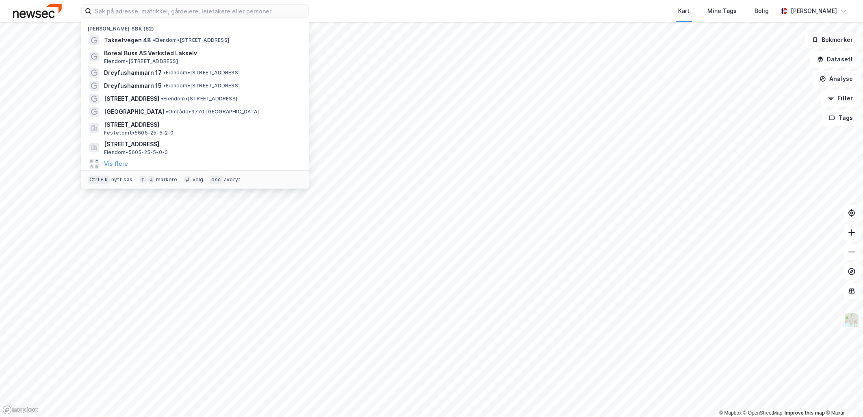 The width and height of the screenshot is (863, 417). What do you see at coordinates (762, 413) in the screenshot?
I see `a: OpenStreetMap` at bounding box center [762, 413].